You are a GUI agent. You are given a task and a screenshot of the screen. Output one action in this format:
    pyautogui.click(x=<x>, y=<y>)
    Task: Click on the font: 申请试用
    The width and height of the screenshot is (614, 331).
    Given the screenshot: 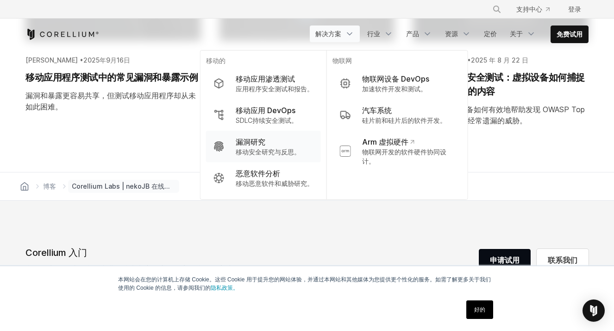 What is the action you would take?
    pyautogui.click(x=505, y=260)
    